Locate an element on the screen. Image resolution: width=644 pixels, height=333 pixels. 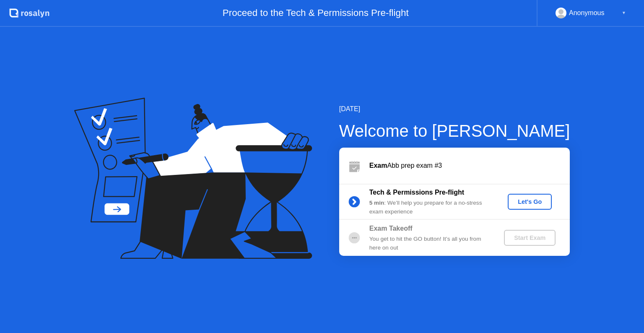
b: 5 min is located at coordinates (377, 203).